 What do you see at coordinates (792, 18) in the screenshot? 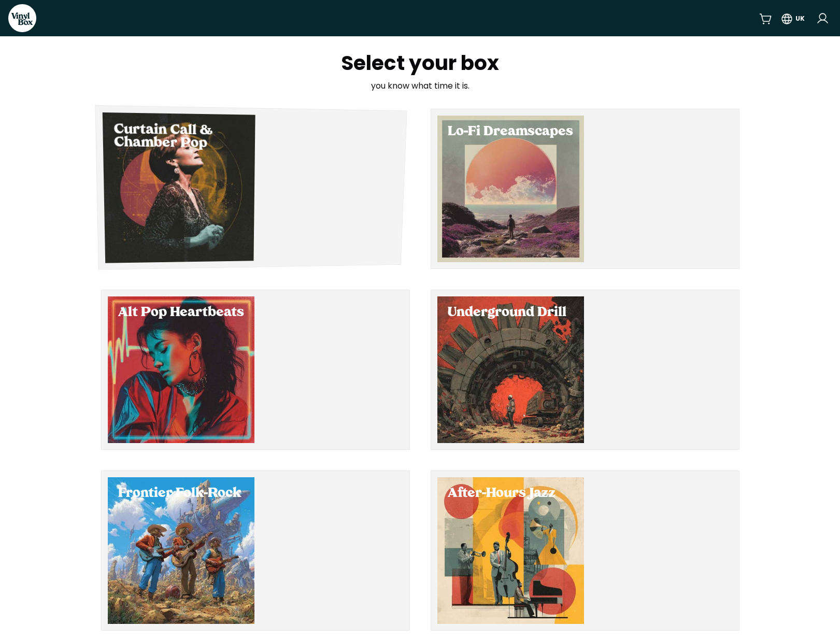
I see `button: UK` at bounding box center [792, 18].